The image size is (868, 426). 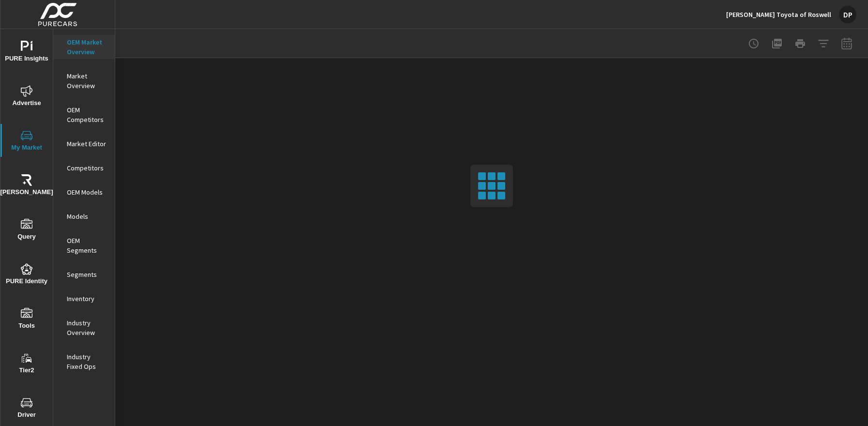 What do you see at coordinates (27, 364) in the screenshot?
I see `span: Tier2` at bounding box center [27, 364].